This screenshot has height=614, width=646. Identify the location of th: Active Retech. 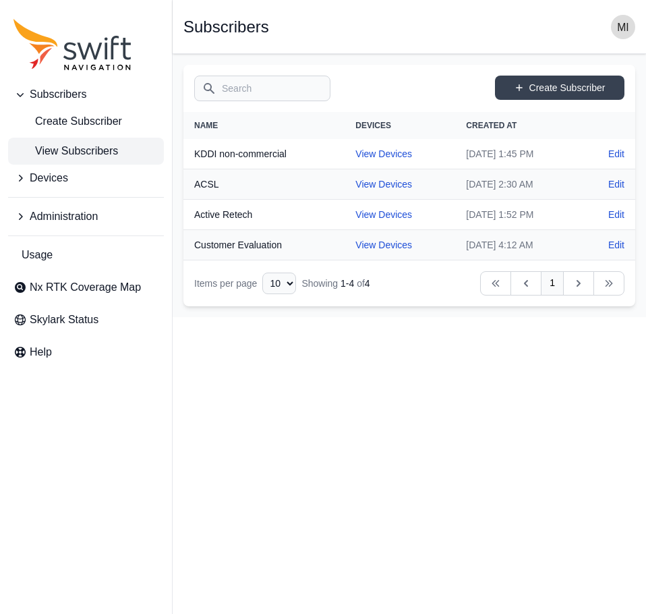
(264, 214).